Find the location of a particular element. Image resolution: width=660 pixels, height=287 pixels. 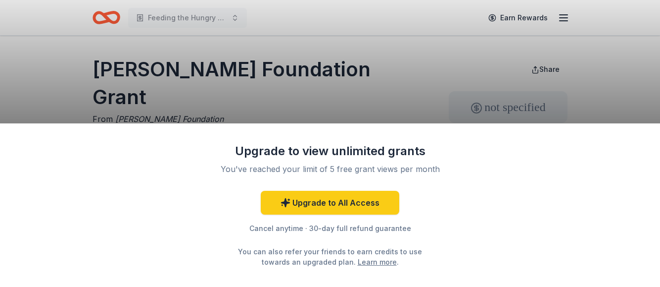

a: Upgrade to All Access is located at coordinates (330, 203).